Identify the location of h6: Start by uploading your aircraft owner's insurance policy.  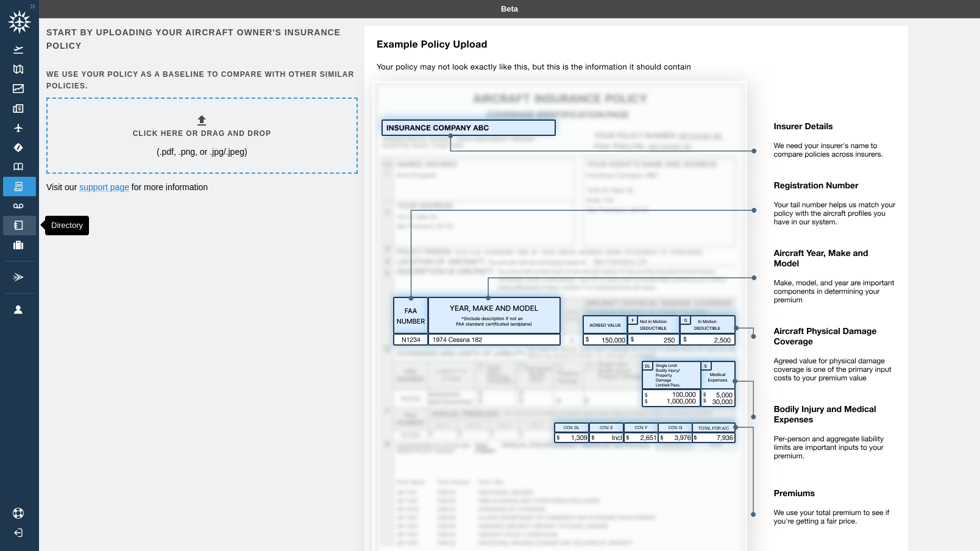
(201, 39).